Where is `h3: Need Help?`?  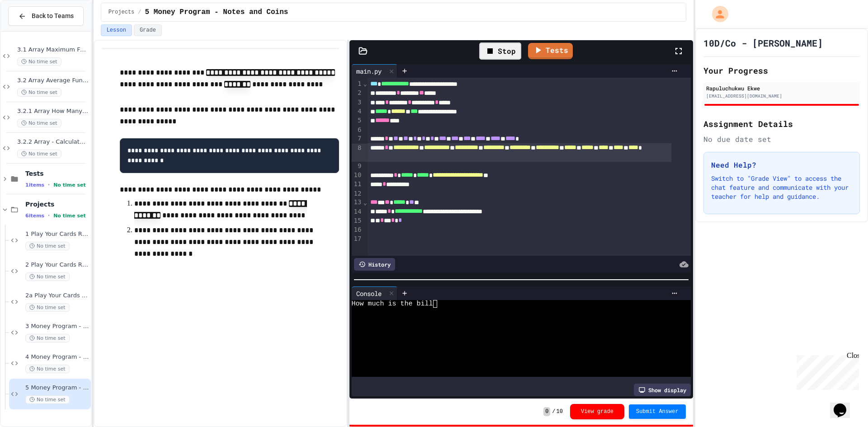 h3: Need Help? is located at coordinates (782, 165).